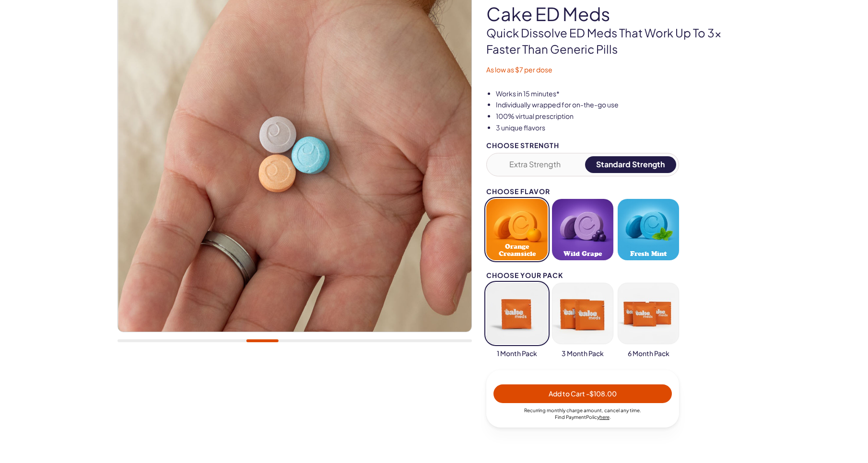 This screenshot has width=868, height=463. I want to click on li: Works in 15 minutes*, so click(623, 94).